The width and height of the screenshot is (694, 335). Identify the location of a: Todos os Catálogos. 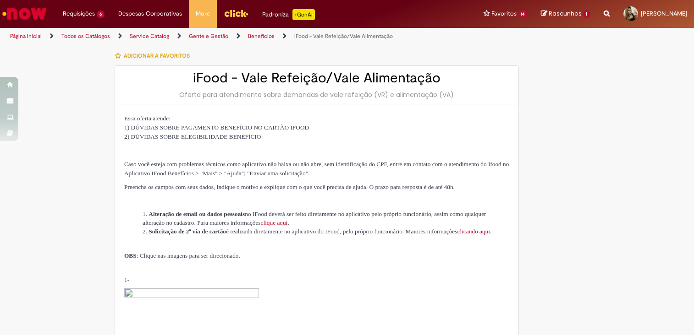
(86, 36).